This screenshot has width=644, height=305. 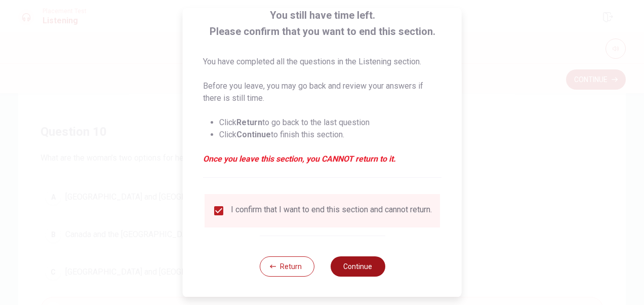 I want to click on button: Continue, so click(x=358, y=267).